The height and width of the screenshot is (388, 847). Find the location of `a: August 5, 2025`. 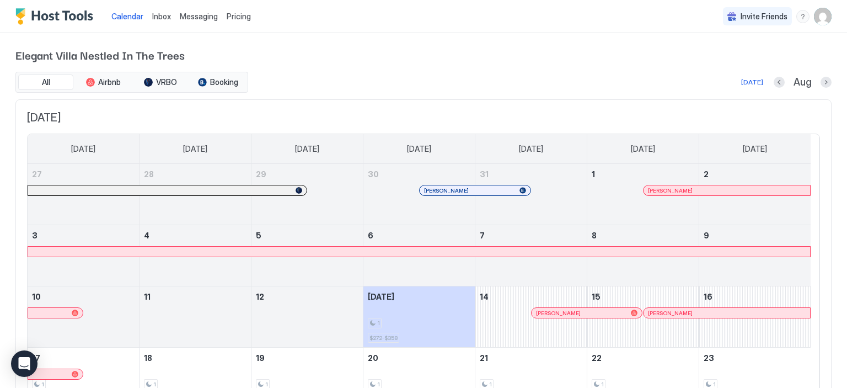

a: August 5, 2025 is located at coordinates (307, 235).